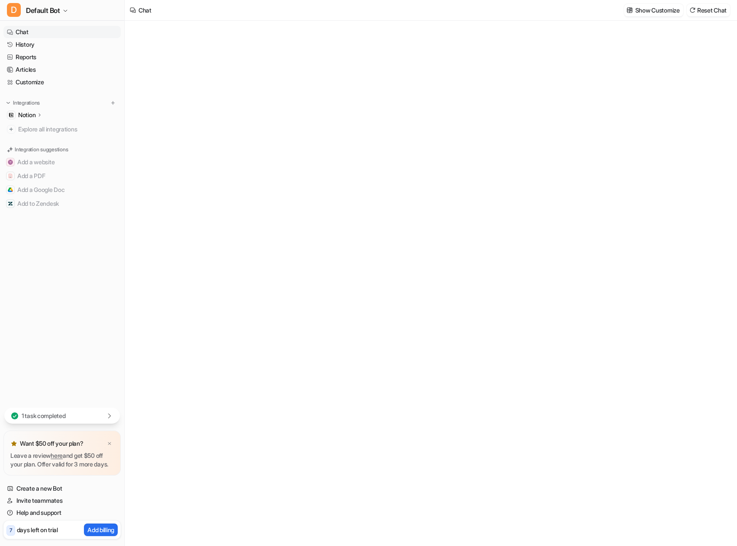  I want to click on a: Explore all integrations, so click(62, 129).